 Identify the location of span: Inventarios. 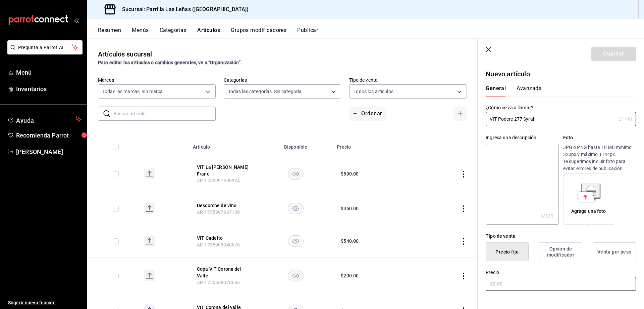
(49, 88).